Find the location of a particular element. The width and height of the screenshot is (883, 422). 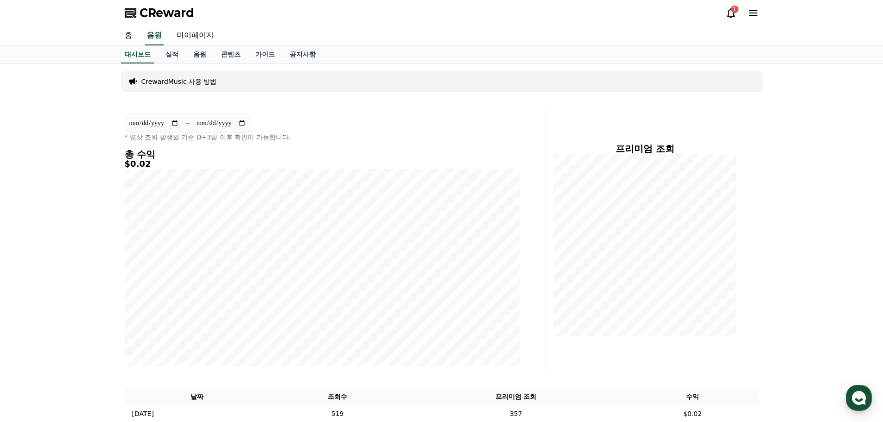

span: 대화 is located at coordinates (90, 312).